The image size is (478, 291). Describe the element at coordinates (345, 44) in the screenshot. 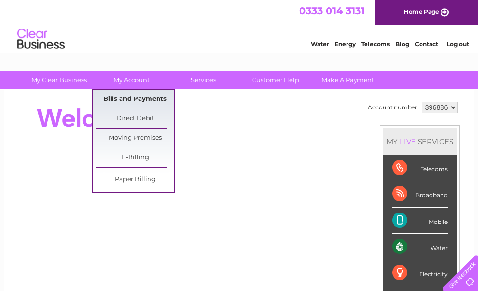

I see `a: Energy` at that location.